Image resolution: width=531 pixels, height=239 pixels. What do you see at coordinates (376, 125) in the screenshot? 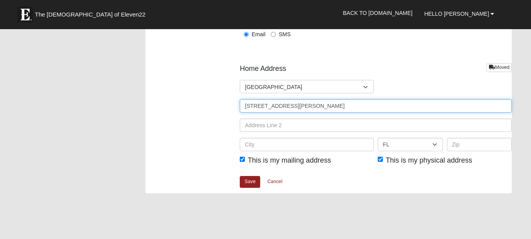
I see `input: Address Line 2` at bounding box center [376, 125].